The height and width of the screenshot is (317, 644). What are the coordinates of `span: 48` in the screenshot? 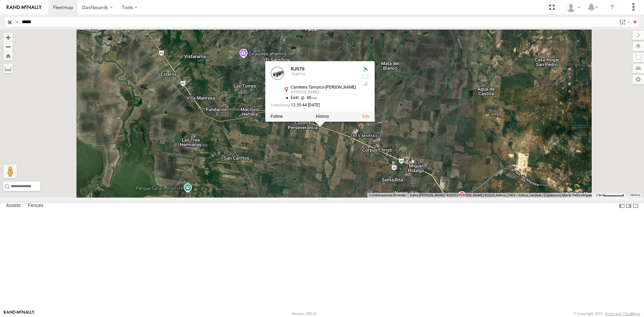 It's located at (308, 98).